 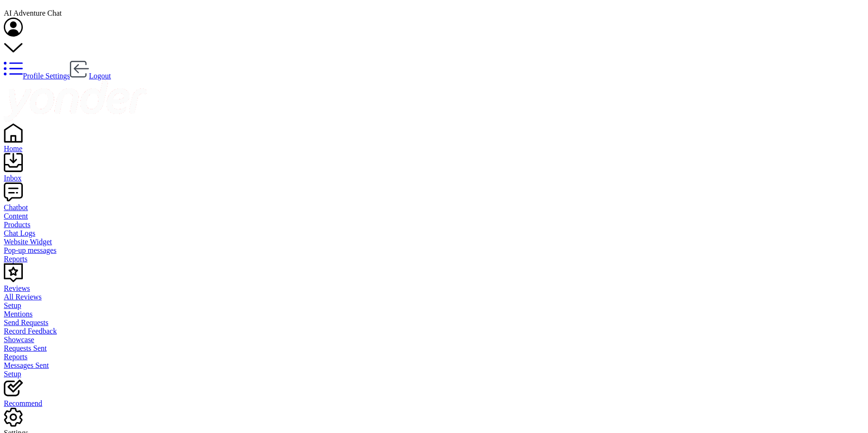 I want to click on div: Record Feedback, so click(x=434, y=332).